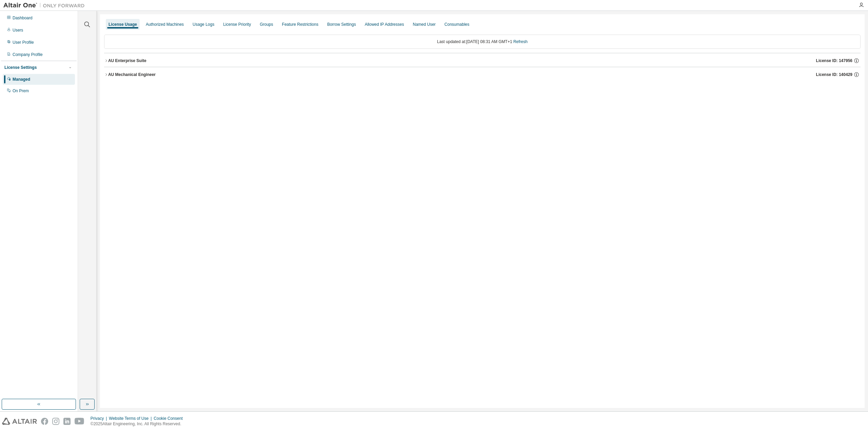  I want to click on div: Consumables, so click(457, 24).